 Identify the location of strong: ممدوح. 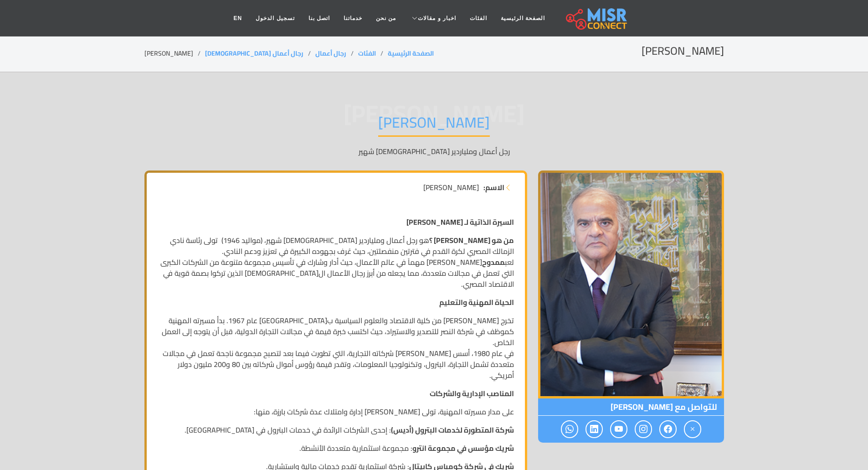
(494, 262).